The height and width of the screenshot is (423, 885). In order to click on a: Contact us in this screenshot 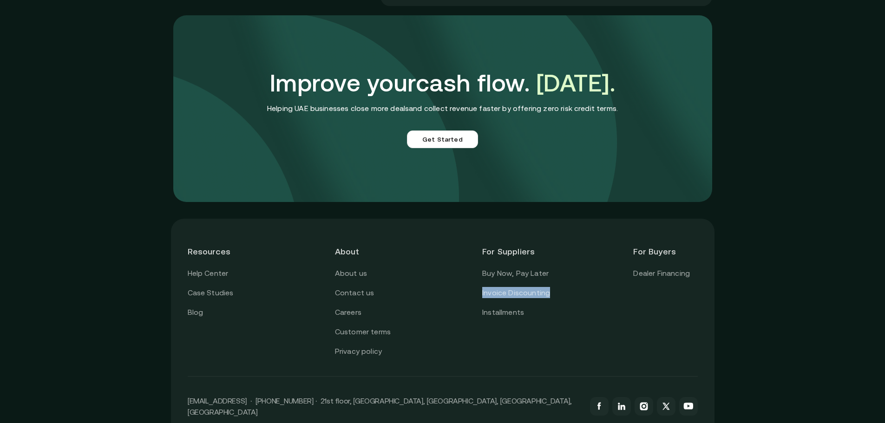, I will do `click(355, 293)`.